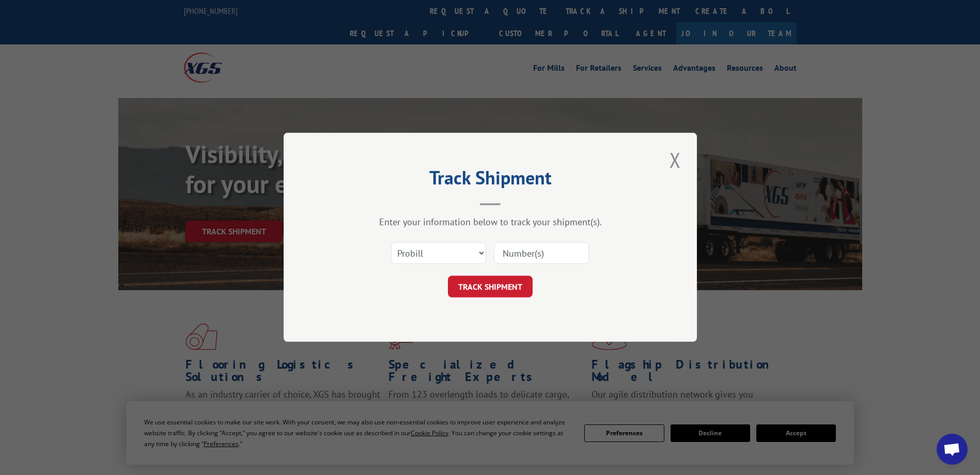 This screenshot has width=980, height=475. I want to click on div: Enter your information below to track your shipment(s)., so click(491, 222).